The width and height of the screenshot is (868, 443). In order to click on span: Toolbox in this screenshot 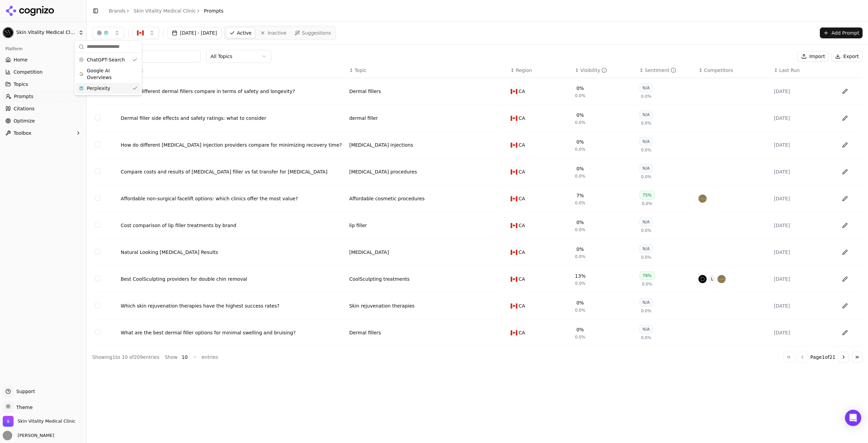, I will do `click(23, 133)`.